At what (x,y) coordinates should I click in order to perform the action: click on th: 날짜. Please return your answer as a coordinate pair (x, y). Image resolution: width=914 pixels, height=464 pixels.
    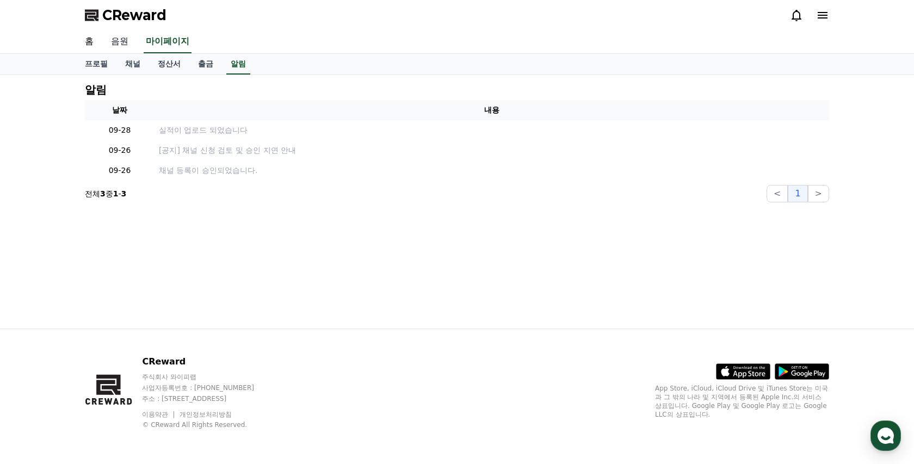
    Looking at the image, I should click on (120, 110).